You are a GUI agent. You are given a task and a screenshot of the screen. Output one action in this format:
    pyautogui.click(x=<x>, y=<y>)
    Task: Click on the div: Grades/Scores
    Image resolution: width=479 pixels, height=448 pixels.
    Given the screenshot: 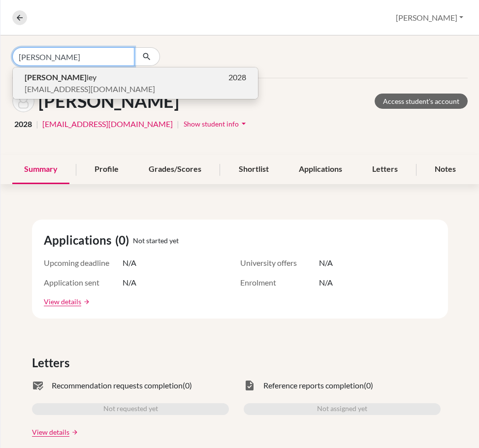 What is the action you would take?
    pyautogui.click(x=175, y=169)
    